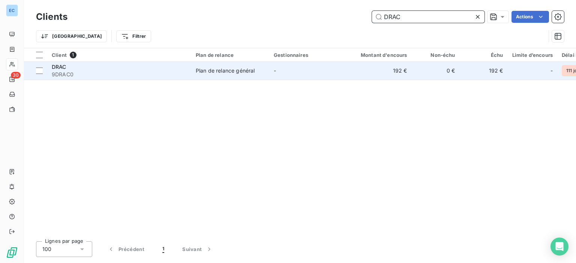 The height and width of the screenshot is (263, 576). I want to click on div: EC, so click(12, 10).